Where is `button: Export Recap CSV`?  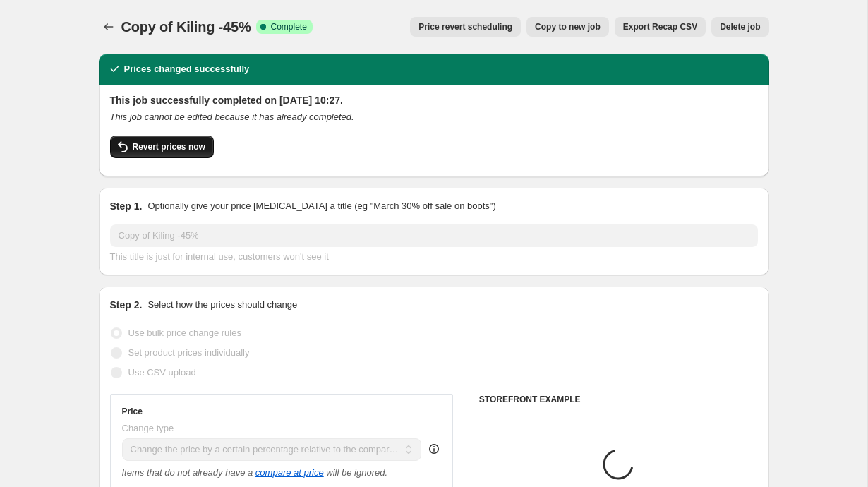
button: Export Recap CSV is located at coordinates (660, 27).